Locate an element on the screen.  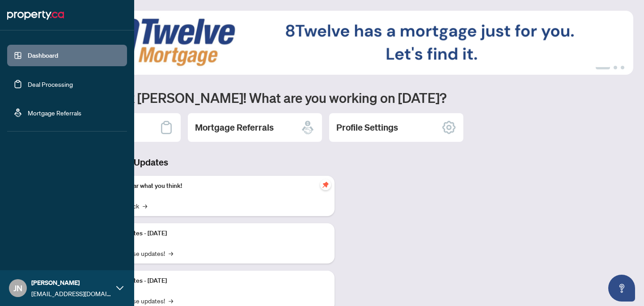
button: 2 is located at coordinates (615, 68).